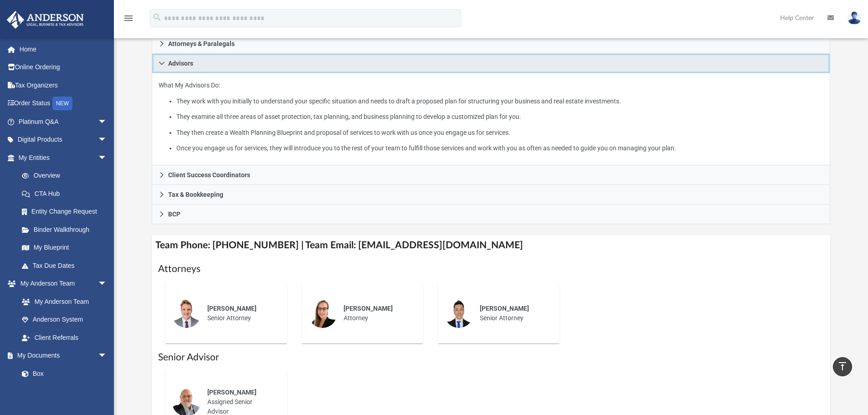  I want to click on a: Client Referrals, so click(64, 338).